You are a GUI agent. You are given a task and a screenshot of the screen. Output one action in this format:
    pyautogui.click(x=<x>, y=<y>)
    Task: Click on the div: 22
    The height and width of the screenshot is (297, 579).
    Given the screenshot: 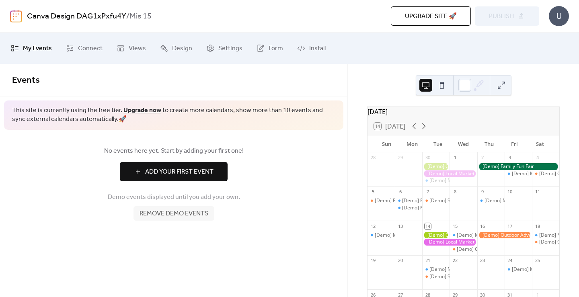 What is the action you would take?
    pyautogui.click(x=455, y=260)
    